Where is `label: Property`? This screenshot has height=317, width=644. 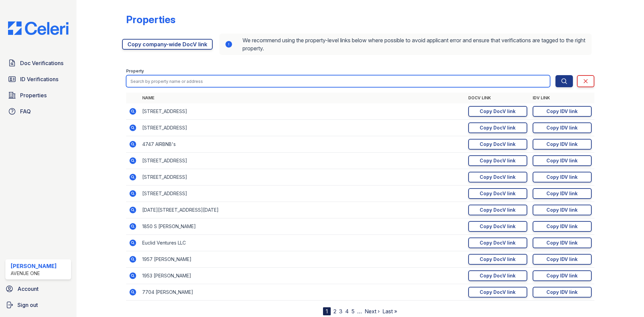 label: Property is located at coordinates (135, 71).